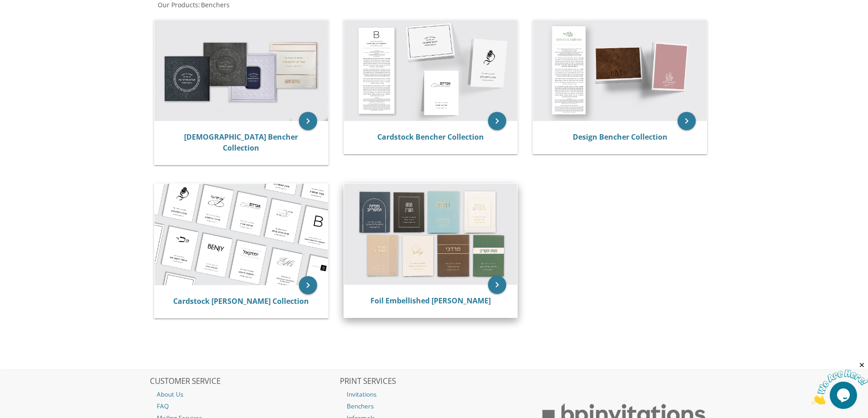 The width and height of the screenshot is (868, 418). What do you see at coordinates (244, 382) in the screenshot?
I see `h2: CUSTOMER SERVICE` at bounding box center [244, 382].